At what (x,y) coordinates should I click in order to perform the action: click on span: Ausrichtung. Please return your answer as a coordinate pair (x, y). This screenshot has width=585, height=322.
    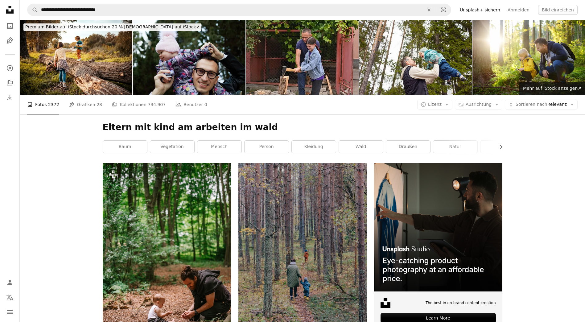
    Looking at the image, I should click on (479, 104).